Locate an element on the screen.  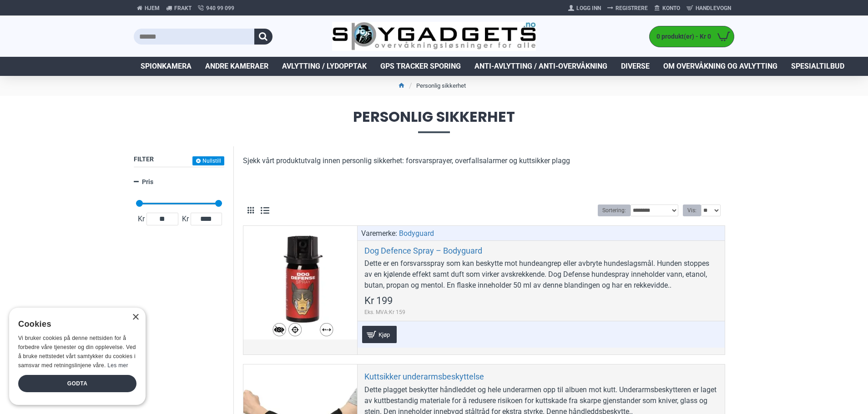
a: Logg Inn is located at coordinates (585, 8).